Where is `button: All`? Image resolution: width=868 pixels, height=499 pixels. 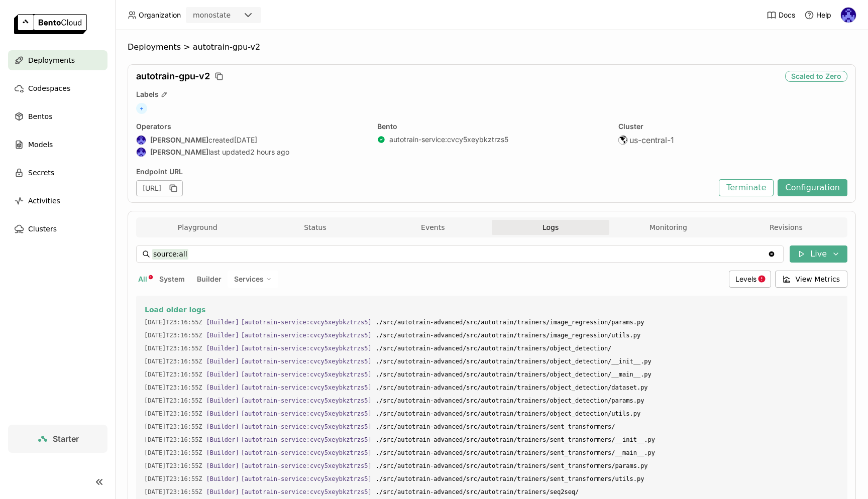 button: All is located at coordinates (143, 279).